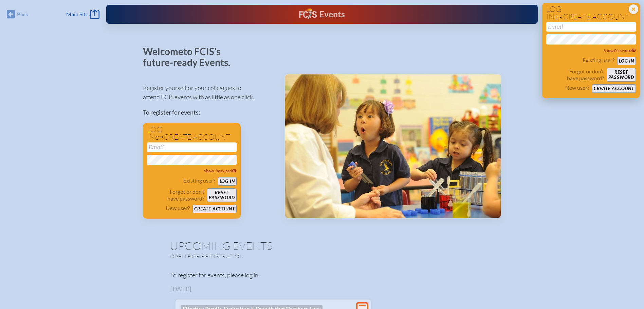 This screenshot has height=309, width=644. What do you see at coordinates (208, 112) in the screenshot?
I see `p: To register for events:` at bounding box center [208, 112].